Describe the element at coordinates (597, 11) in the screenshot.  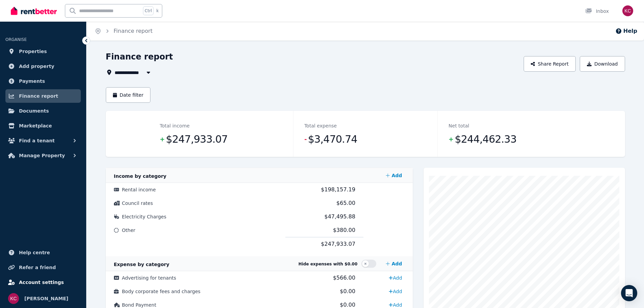
I see `div: Inbox` at that location.